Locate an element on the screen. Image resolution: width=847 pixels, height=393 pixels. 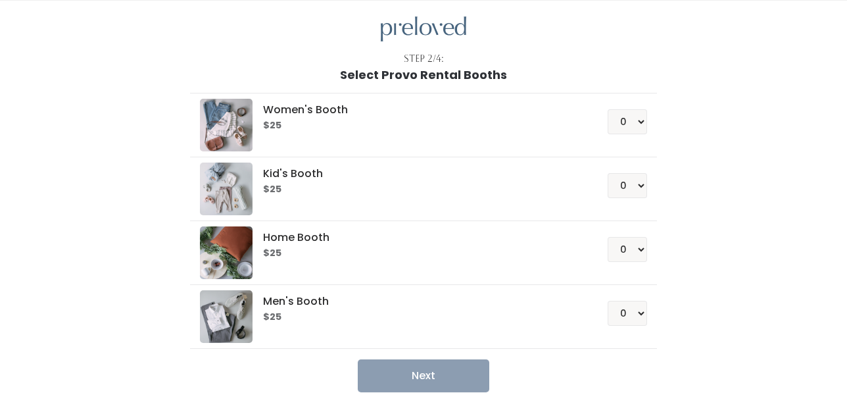
h1: Select Provo Rental Booths is located at coordinates (423, 75).